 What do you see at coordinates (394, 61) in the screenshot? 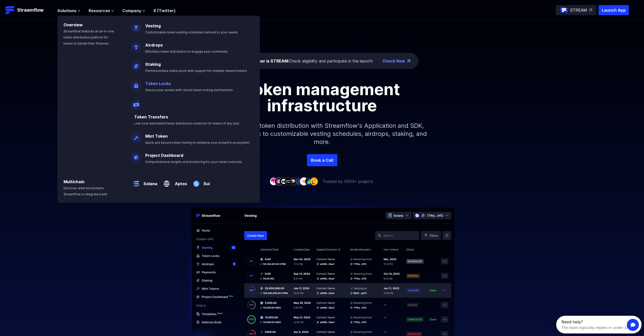
I see `a: Check Now` at bounding box center [394, 61].